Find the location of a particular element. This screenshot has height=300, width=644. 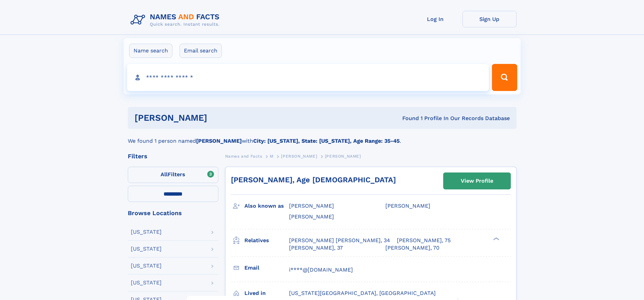

a: View Profile is located at coordinates (477, 181).